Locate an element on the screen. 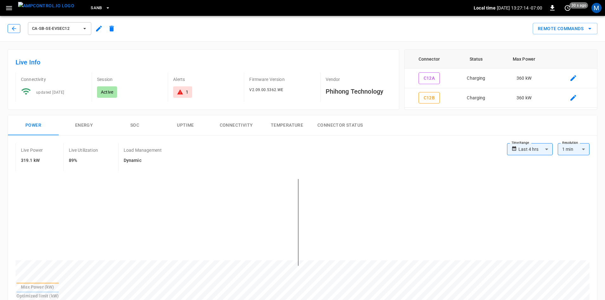 The height and width of the screenshot is (300, 605). th: Connector is located at coordinates (429, 59).